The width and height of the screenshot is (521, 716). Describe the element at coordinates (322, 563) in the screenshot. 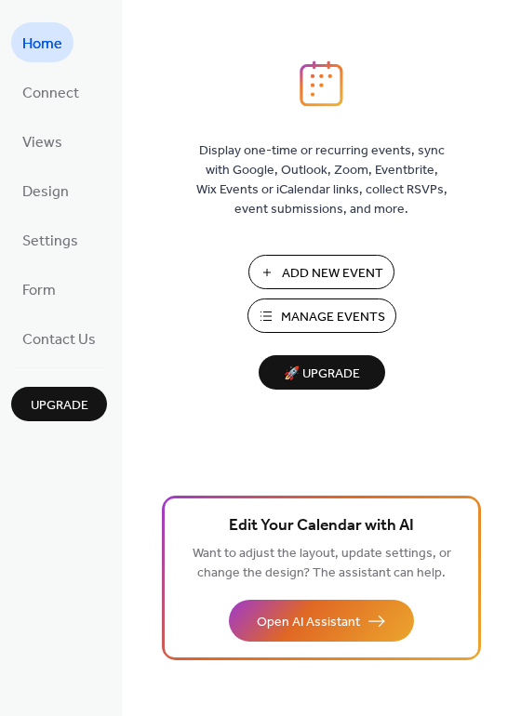

I see `span: Want to adjust the layout, update settings, or change the design? The assistant can help.` at that location.